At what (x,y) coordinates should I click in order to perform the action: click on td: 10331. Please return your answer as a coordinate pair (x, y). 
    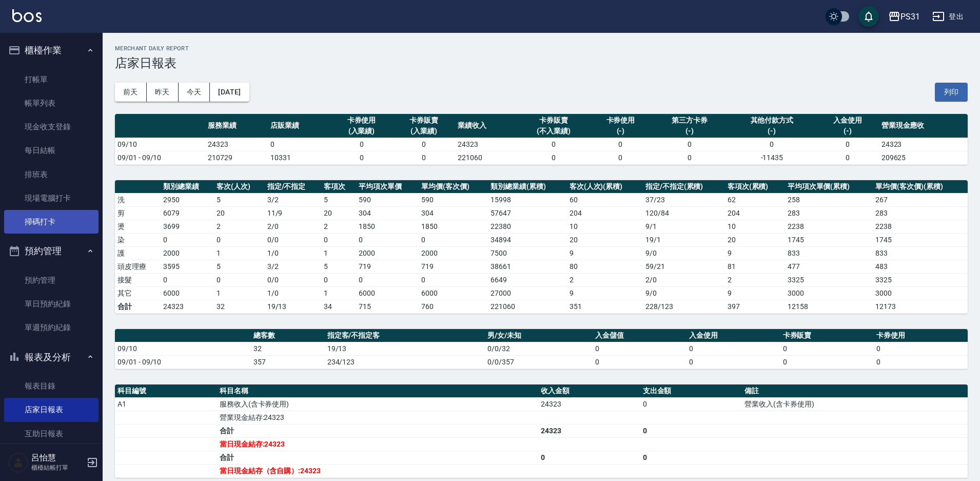
    Looking at the image, I should click on (299, 158).